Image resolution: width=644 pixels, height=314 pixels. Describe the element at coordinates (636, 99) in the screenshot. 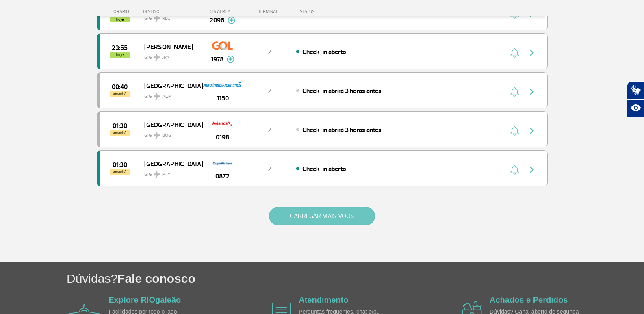

I see `div: Plugin de acessibilidade da Hand Talk.` at that location.